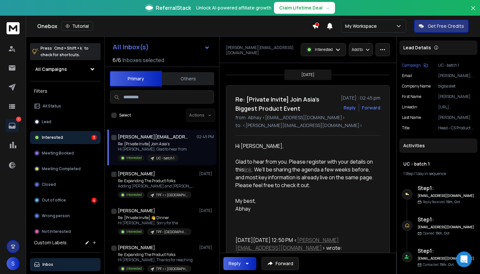 Image resolution: width=480 pixels, height=274 pixels. I want to click on button: Interested3, so click(65, 138).